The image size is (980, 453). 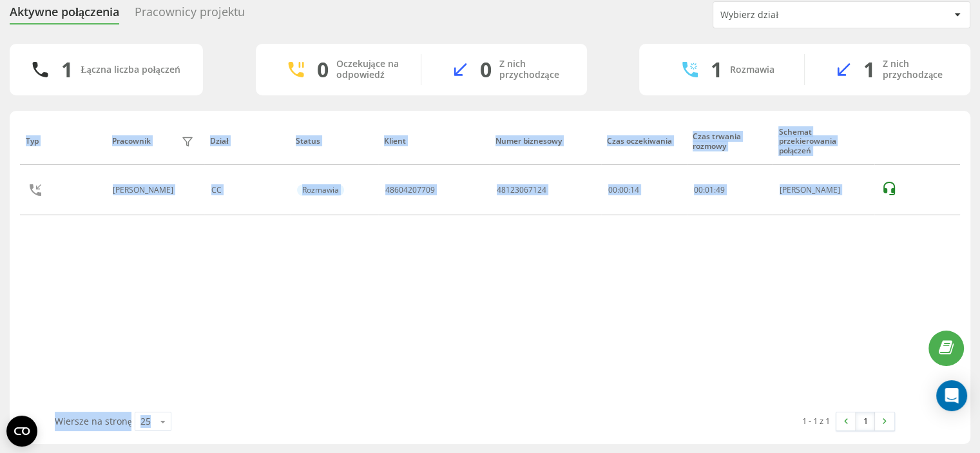 What do you see at coordinates (410, 190) in the screenshot?
I see `div: 48604207709` at bounding box center [410, 190].